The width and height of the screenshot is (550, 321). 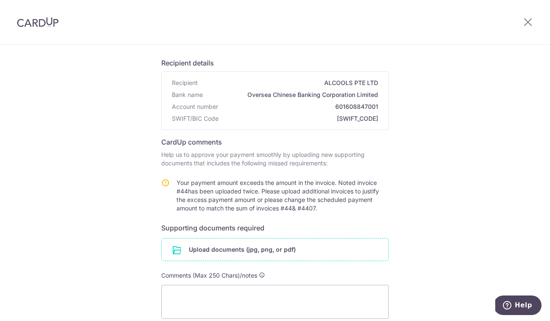 I want to click on span: ALCOOLS PTE LTD, so click(x=290, y=83).